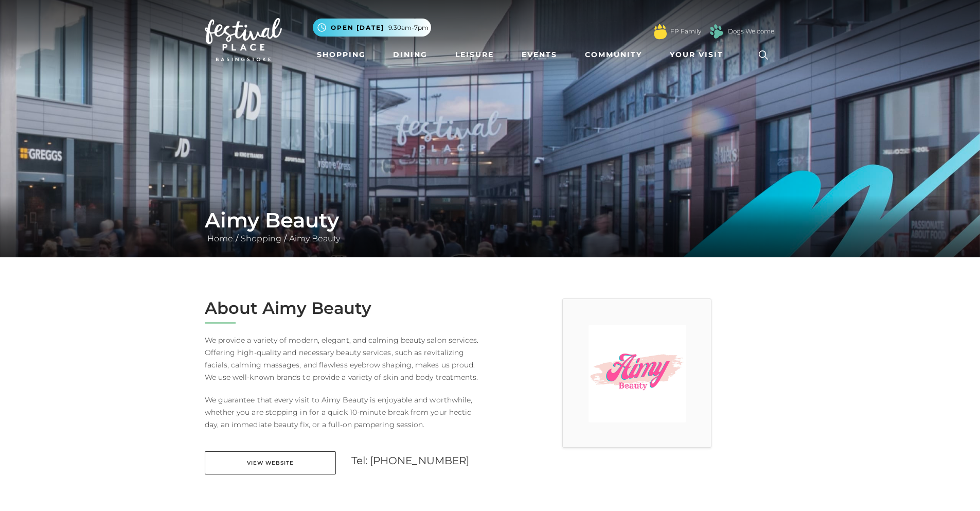  What do you see at coordinates (270, 462) in the screenshot?
I see `a: View Website` at bounding box center [270, 462].